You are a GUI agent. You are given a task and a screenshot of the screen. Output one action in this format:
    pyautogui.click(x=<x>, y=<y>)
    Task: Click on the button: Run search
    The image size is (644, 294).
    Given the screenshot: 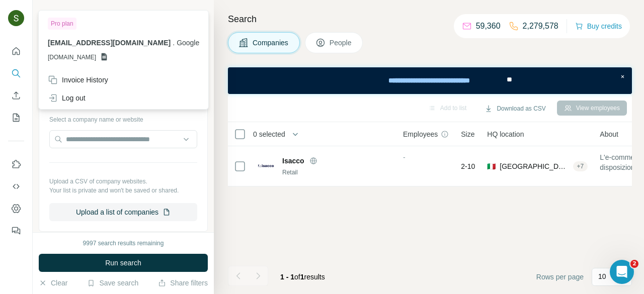 What is the action you would take?
    pyautogui.click(x=123, y=263)
    